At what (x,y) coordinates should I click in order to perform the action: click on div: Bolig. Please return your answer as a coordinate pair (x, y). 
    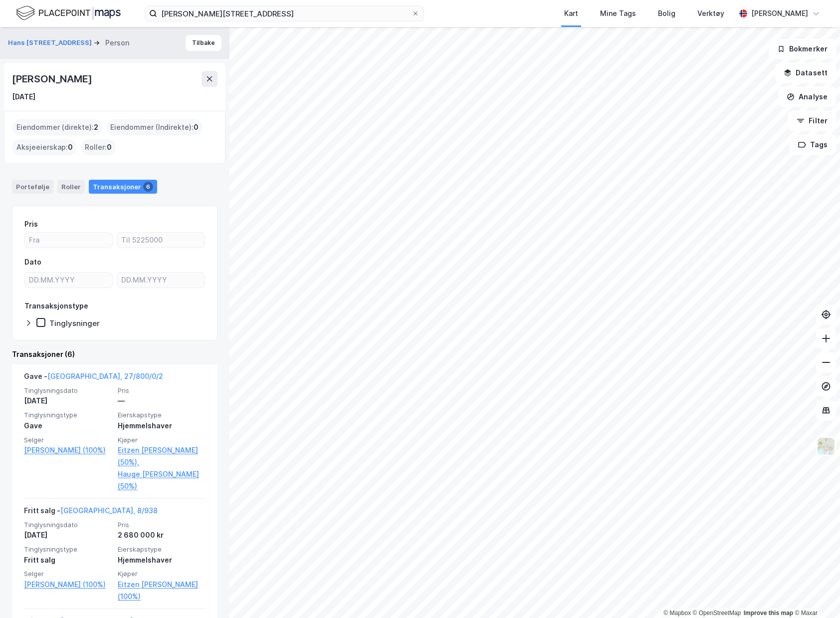
    Looking at the image, I should click on (667, 14).